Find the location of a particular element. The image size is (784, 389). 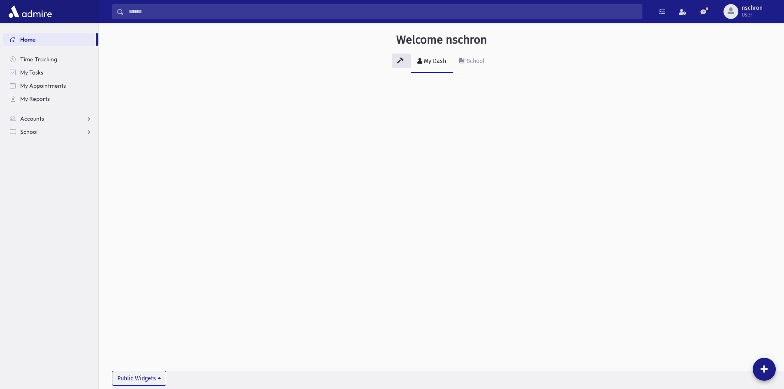

span: User is located at coordinates (752, 15).